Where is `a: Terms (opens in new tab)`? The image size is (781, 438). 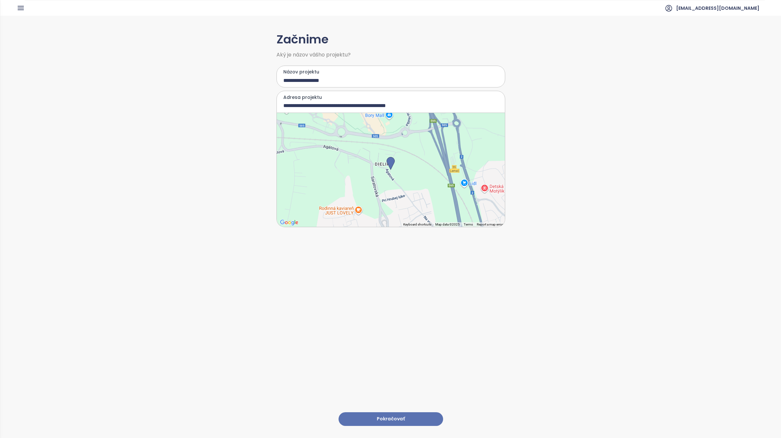
a: Terms (opens in new tab) is located at coordinates (468, 224).